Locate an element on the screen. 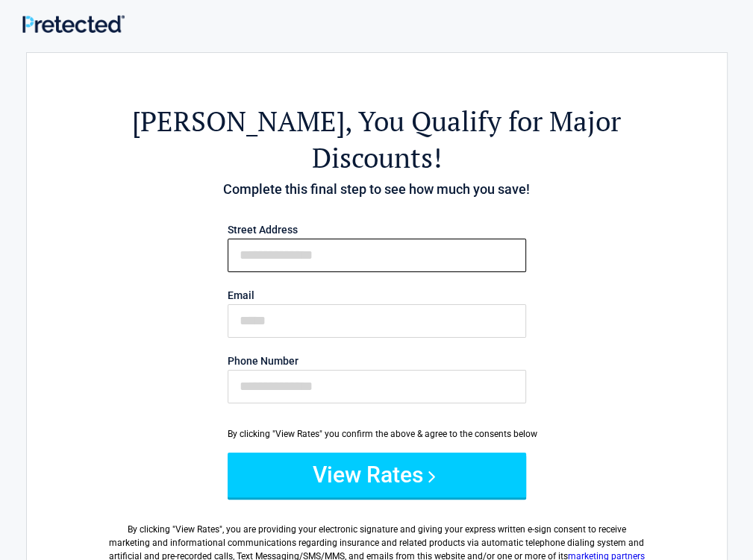 Image resolution: width=753 pixels, height=560 pixels. label: Email is located at coordinates (377, 295).